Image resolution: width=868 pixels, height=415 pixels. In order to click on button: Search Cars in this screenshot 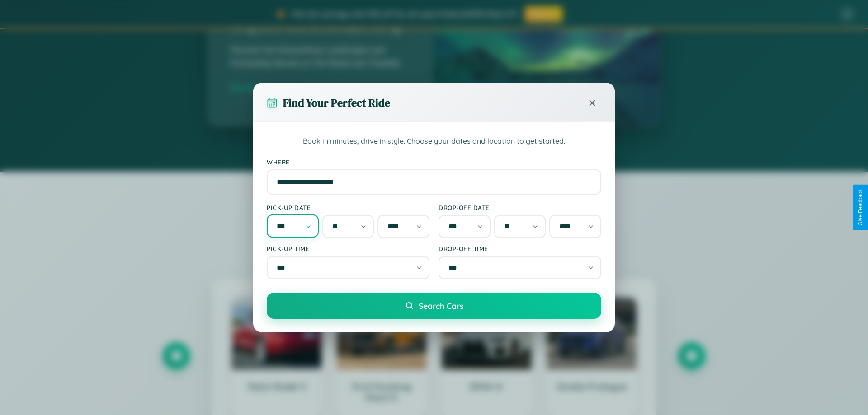, I will do `click(434, 305)`.